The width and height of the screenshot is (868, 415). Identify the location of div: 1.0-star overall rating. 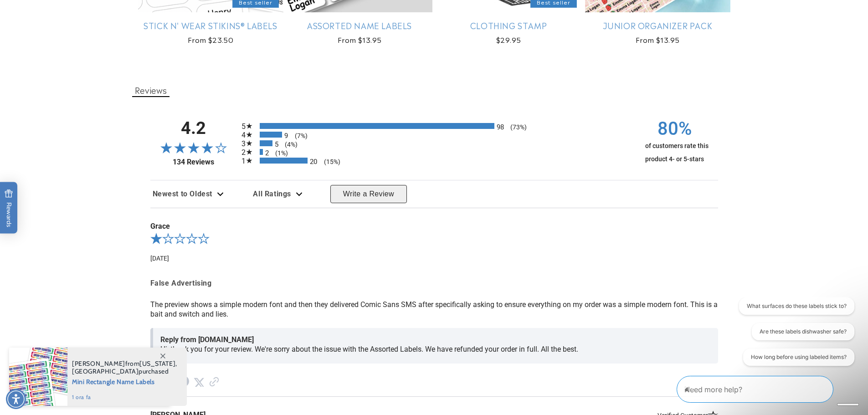
(434, 240).